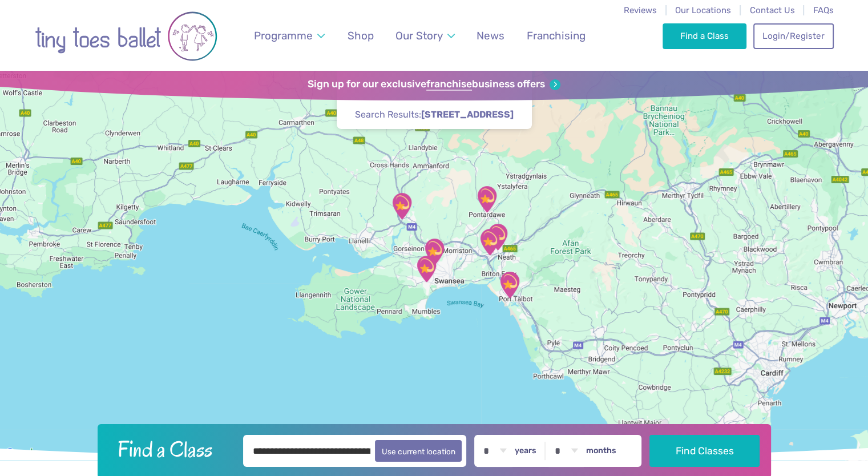  Describe the element at coordinates (640, 11) in the screenshot. I see `span: Reviews` at that location.